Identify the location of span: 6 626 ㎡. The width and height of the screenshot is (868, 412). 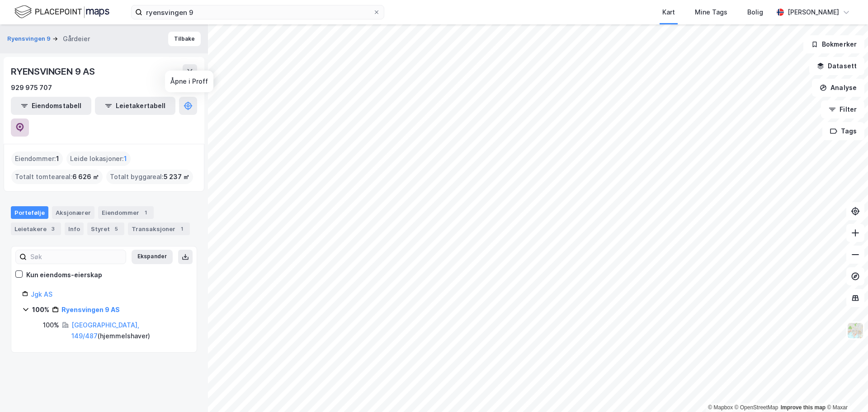
(85, 177).